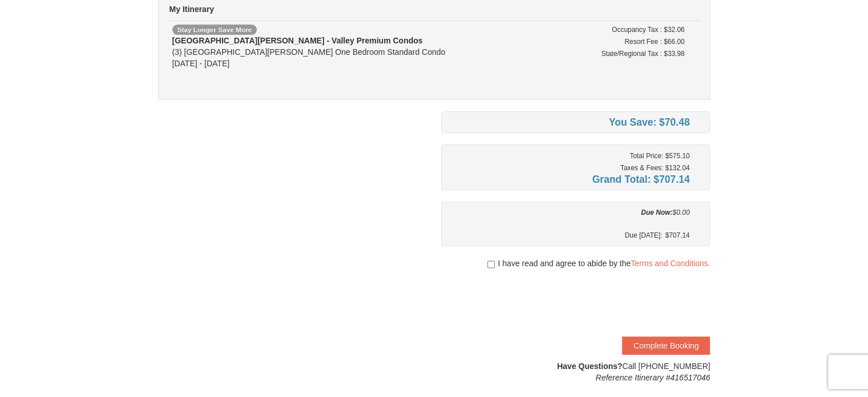 Image resolution: width=868 pixels, height=397 pixels. I want to click on h5: My Itinerary, so click(434, 9).